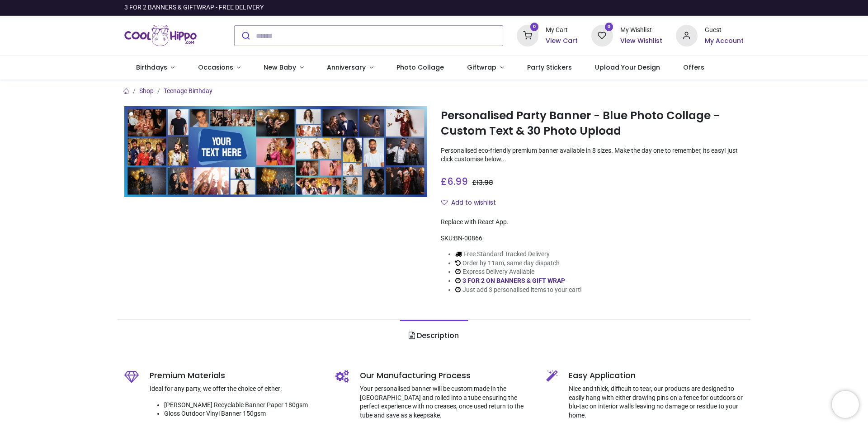 Image resolution: width=868 pixels, height=427 pixels. I want to click on a: View Cart, so click(562, 41).